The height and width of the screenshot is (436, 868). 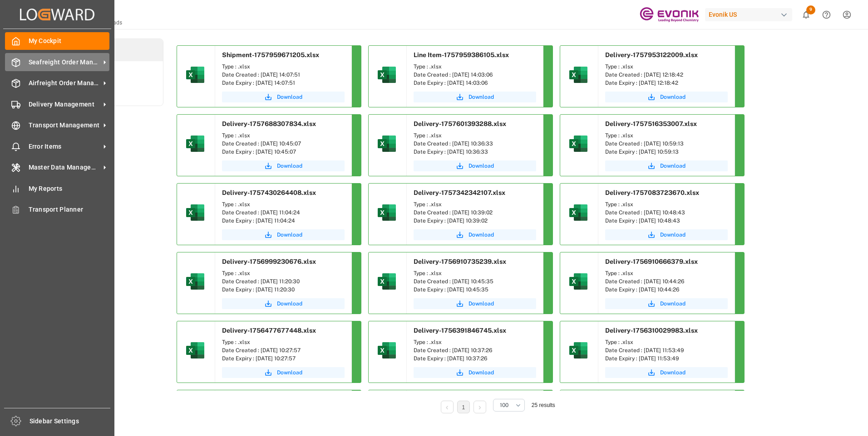 What do you see at coordinates (460, 331) in the screenshot?
I see `span: Delivery-1756391846745.xlsx` at bounding box center [460, 331].